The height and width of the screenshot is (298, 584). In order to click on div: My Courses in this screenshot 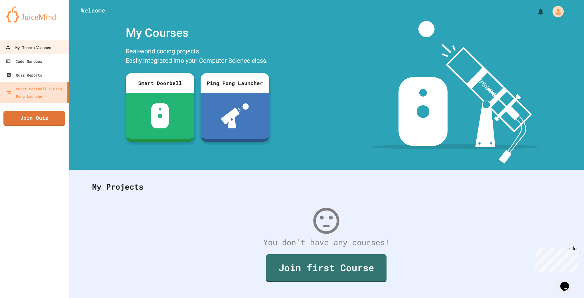, I will do `click(198, 33)`.